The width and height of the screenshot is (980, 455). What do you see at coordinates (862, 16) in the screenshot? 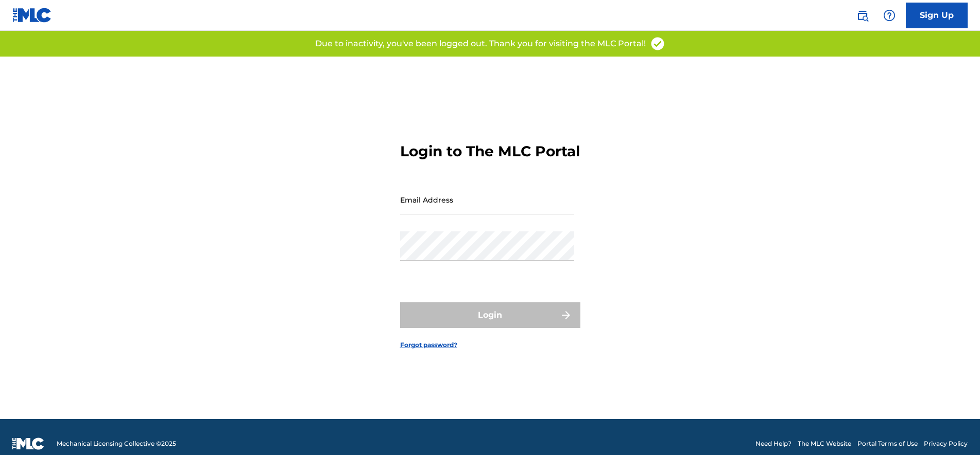
I see `img: search` at bounding box center [862, 16].